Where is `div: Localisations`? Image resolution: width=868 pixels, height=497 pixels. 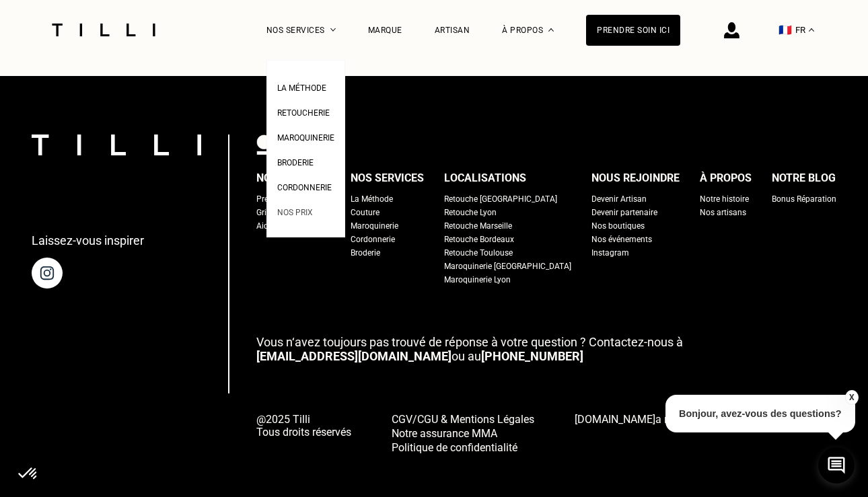 div: Localisations is located at coordinates (485, 179).